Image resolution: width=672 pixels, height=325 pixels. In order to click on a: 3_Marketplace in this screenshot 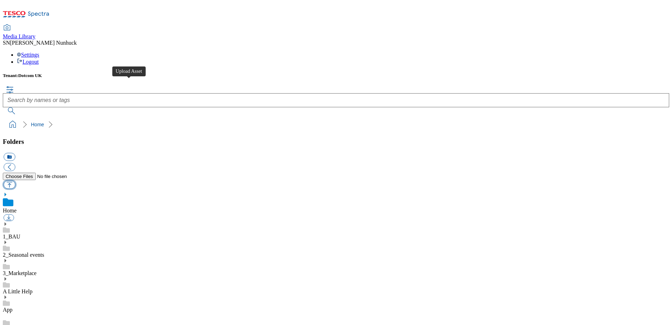, I will do `click(20, 273)`.